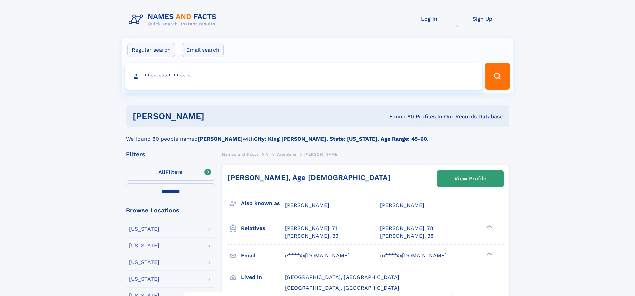  Describe the element at coordinates (318, 135) in the screenshot. I see `div: We found 80 people named with .` at that location.